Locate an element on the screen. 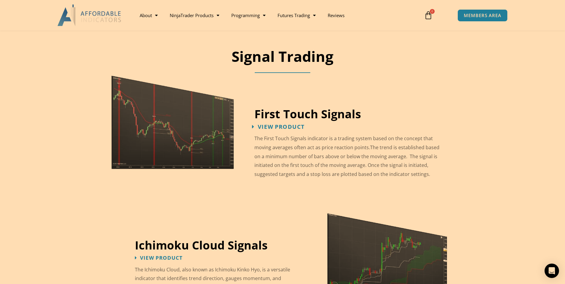 This screenshot has width=565, height=284. a: 0 is located at coordinates (428, 15).